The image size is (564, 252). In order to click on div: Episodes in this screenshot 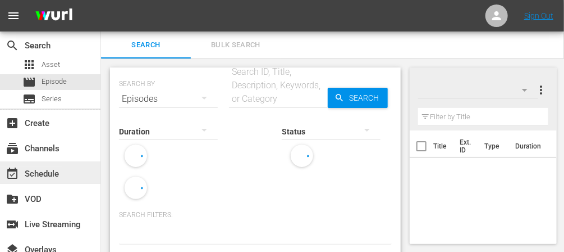, I will do `click(168, 99)`.